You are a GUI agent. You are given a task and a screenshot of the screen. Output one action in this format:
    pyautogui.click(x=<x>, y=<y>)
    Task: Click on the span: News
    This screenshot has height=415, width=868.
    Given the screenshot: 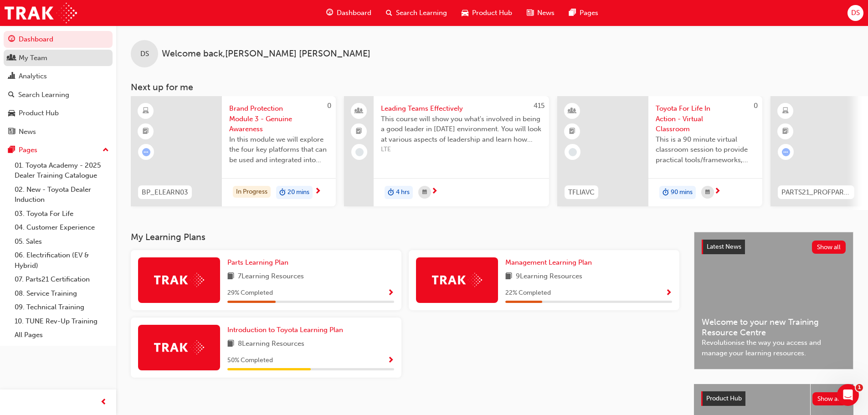 What is the action you would take?
    pyautogui.click(x=546, y=13)
    